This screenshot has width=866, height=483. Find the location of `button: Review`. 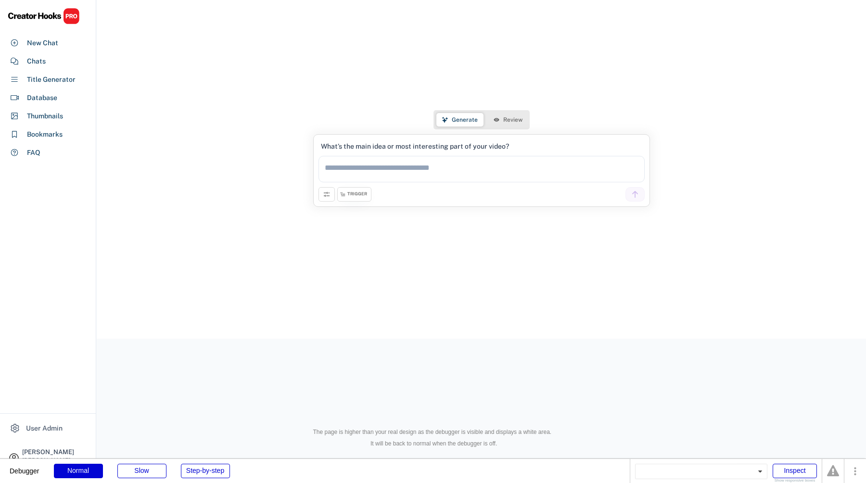

button: Review is located at coordinates (508, 120).